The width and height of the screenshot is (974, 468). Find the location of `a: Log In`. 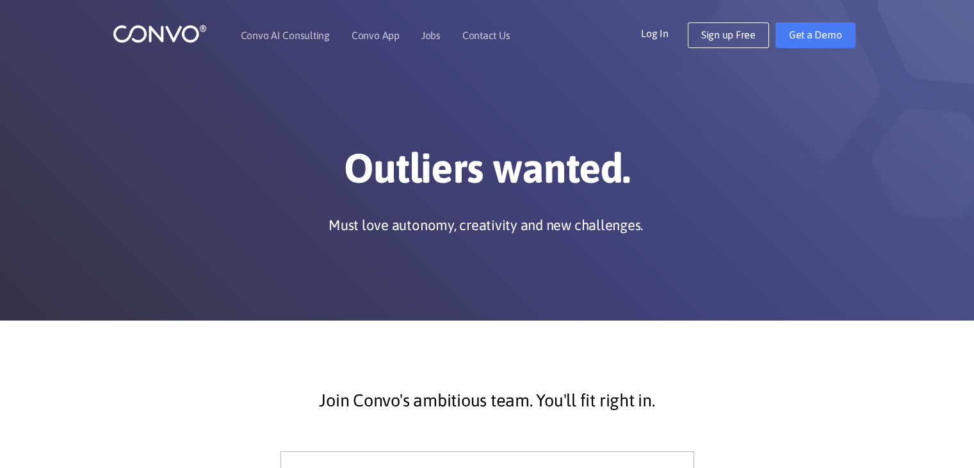

a: Log In is located at coordinates (664, 33).